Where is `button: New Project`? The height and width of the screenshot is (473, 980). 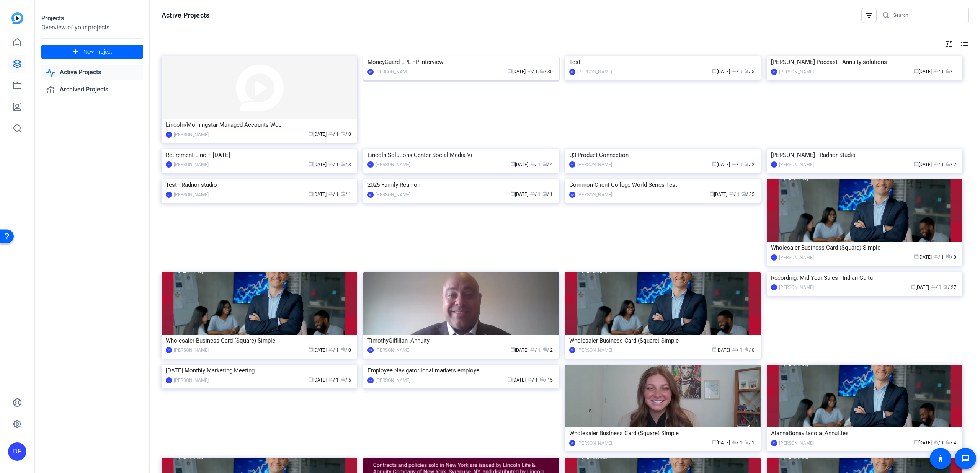 button: New Project is located at coordinates (92, 52).